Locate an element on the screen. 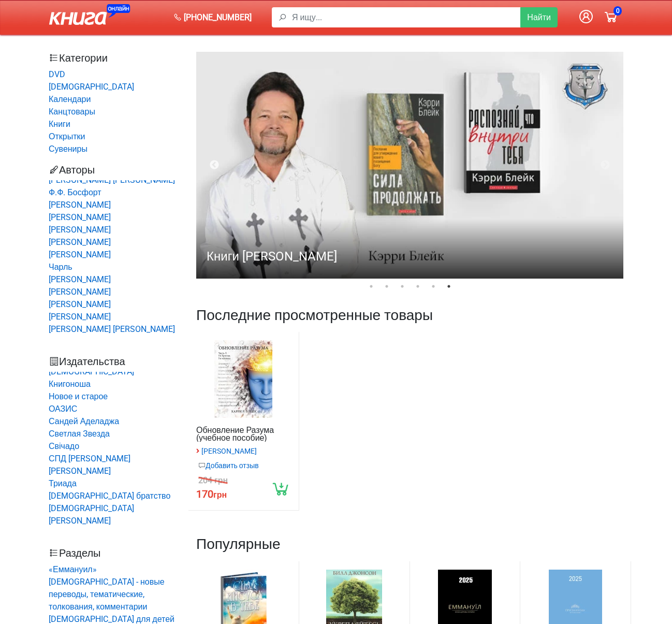  button: 6 of 6 is located at coordinates (449, 286).